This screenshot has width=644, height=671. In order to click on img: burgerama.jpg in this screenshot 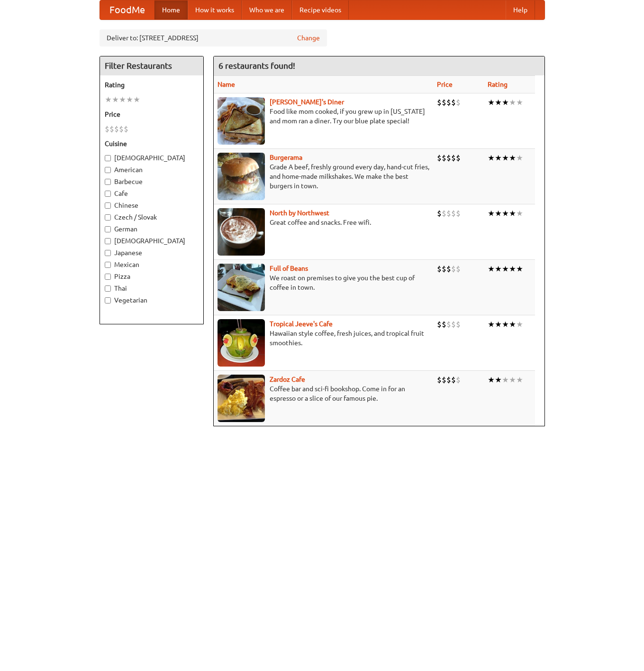, I will do `click(241, 176)`.